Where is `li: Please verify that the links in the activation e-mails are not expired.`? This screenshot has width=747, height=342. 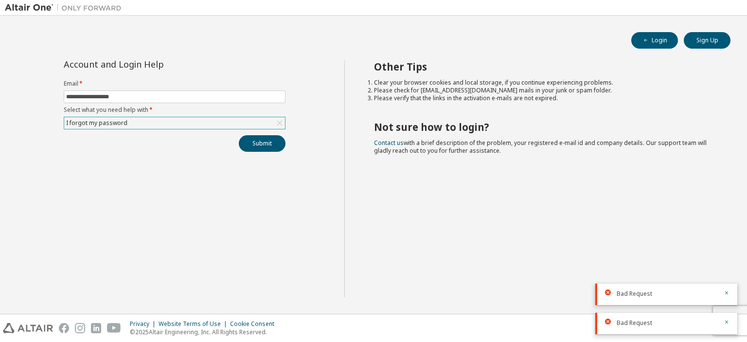 li: Please verify that the links in the activation e-mails are not expired. is located at coordinates (544, 98).